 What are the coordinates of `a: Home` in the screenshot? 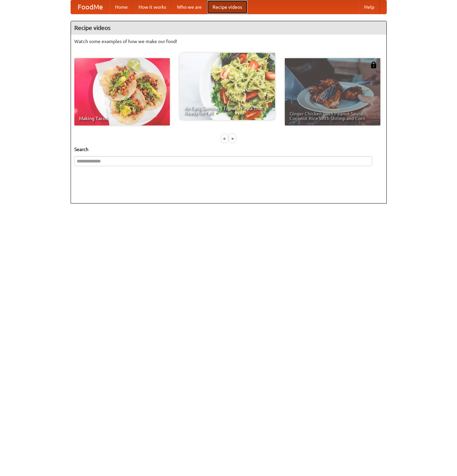 It's located at (122, 7).